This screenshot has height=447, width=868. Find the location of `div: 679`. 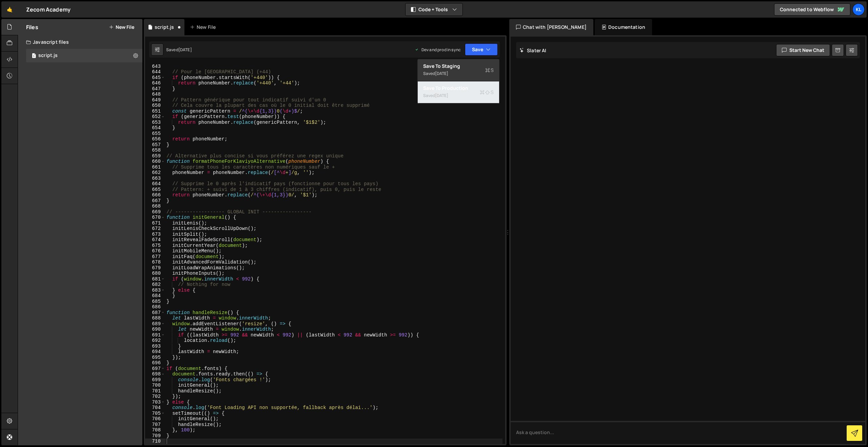

div: 679 is located at coordinates (154, 268).